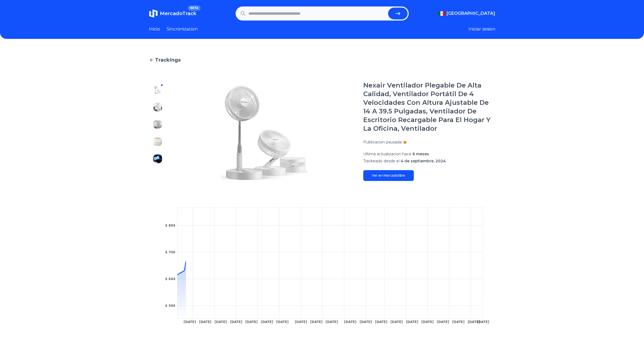  I want to click on span: Ultima actualizacion hace, so click(387, 154).